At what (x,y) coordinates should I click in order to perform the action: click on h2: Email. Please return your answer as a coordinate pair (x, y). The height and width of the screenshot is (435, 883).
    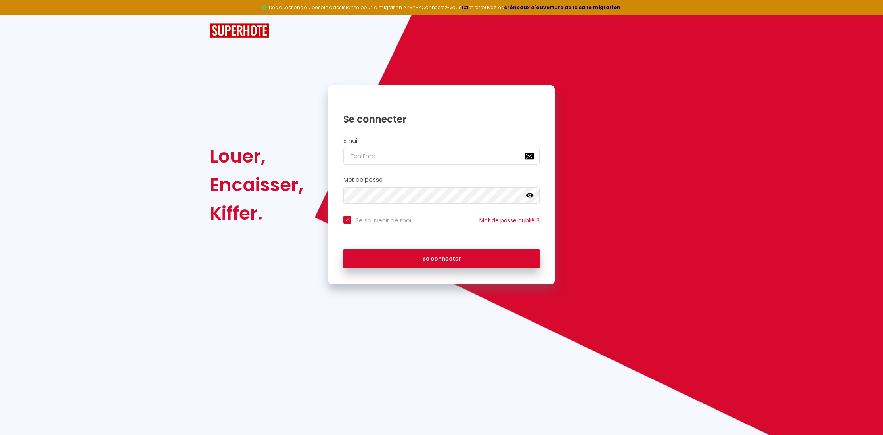
    Looking at the image, I should click on (442, 141).